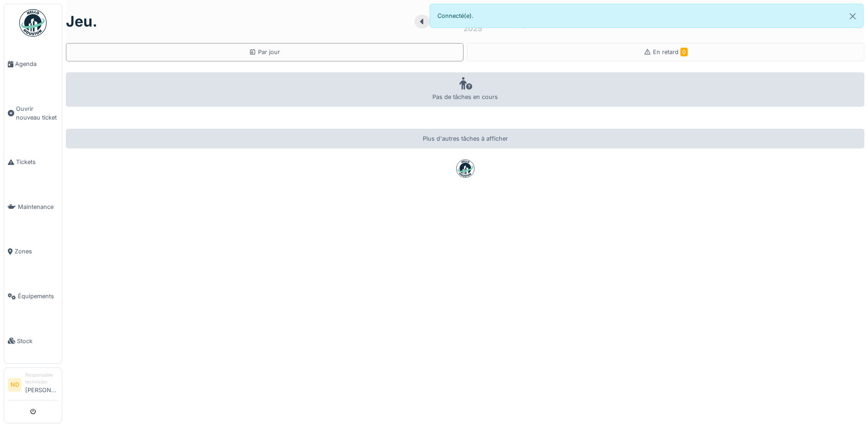  What do you see at coordinates (33, 207) in the screenshot?
I see `a: Maintenance` at bounding box center [33, 207].